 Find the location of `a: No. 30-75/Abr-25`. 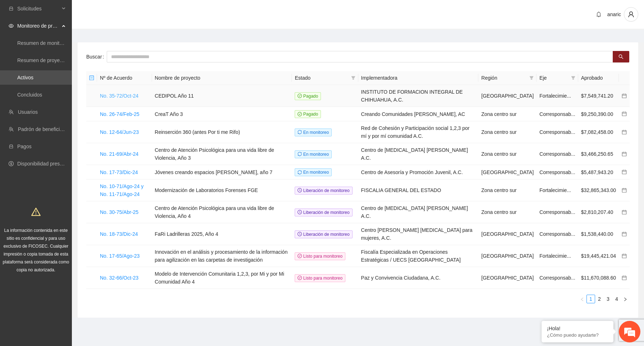

a: No. 30-75/Abr-25 is located at coordinates (119, 212).